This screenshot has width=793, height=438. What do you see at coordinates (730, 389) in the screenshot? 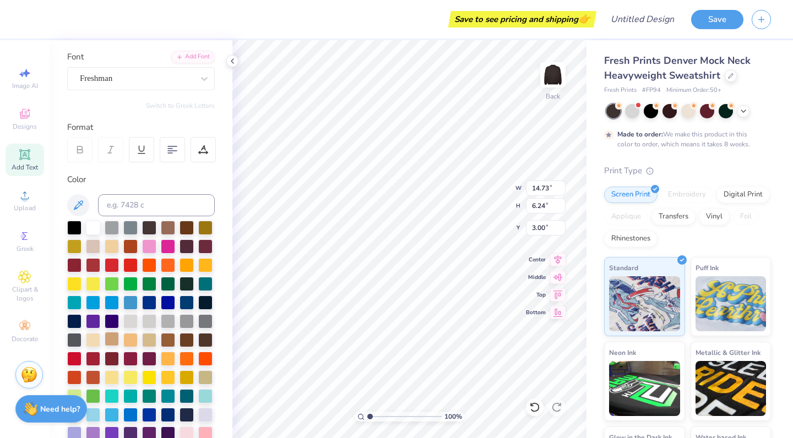
I see `img: Metallic & Glitter Ink` at bounding box center [730, 389].